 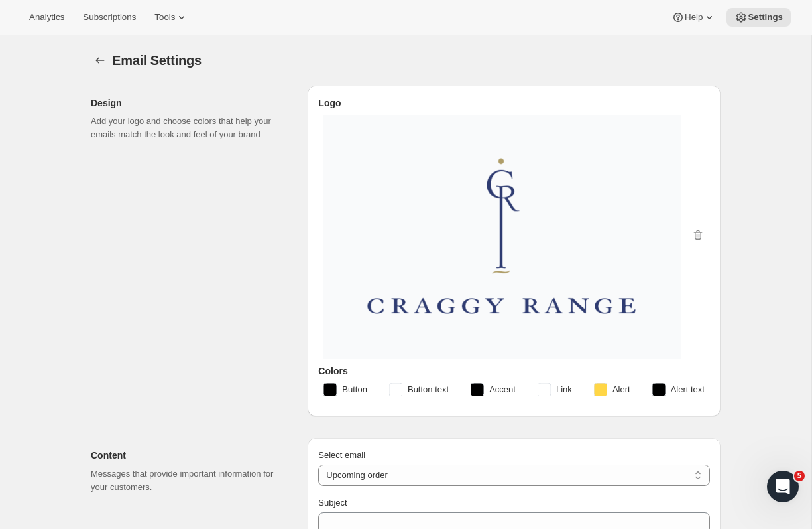 What do you see at coordinates (679, 389) in the screenshot?
I see `button: Alert text` at bounding box center [679, 389].